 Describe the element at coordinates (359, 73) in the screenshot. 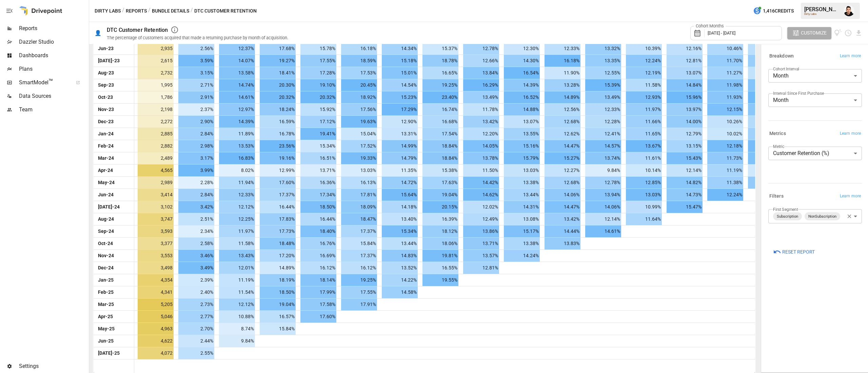

I see `span: 17.53%` at that location.